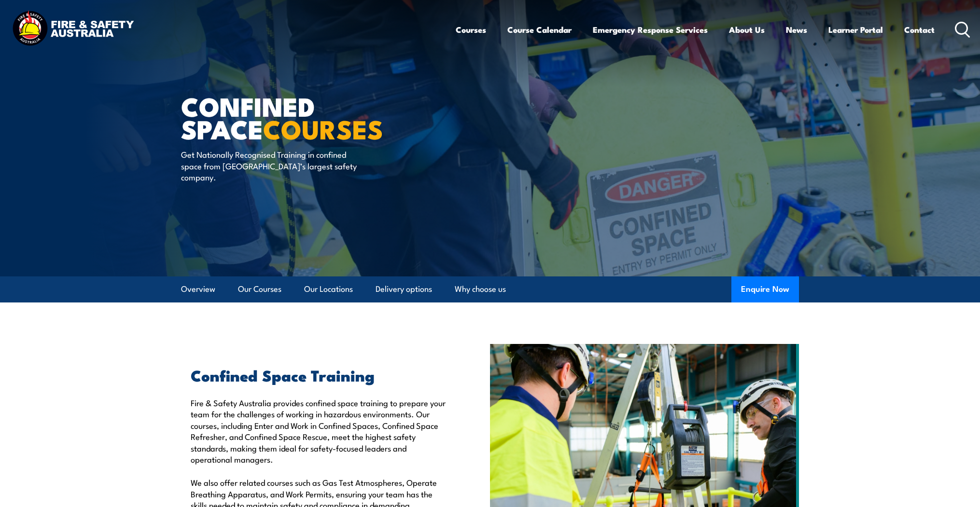 The width and height of the screenshot is (980, 507). I want to click on a: Courses, so click(471, 30).